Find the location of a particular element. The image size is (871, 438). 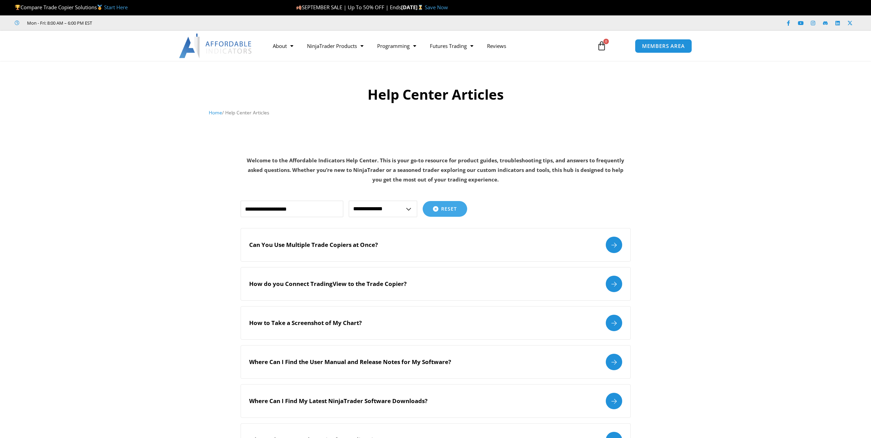

a: Futures Trading is located at coordinates (452, 46).